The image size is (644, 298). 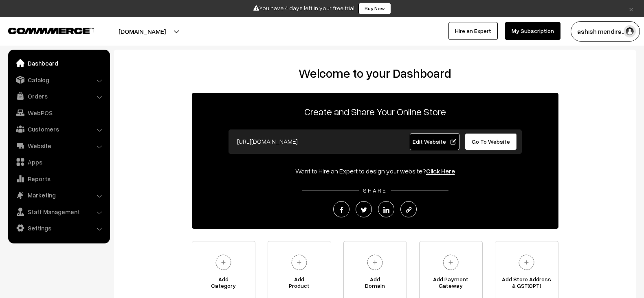 What do you see at coordinates (59, 96) in the screenshot?
I see `a: Orders` at bounding box center [59, 96].